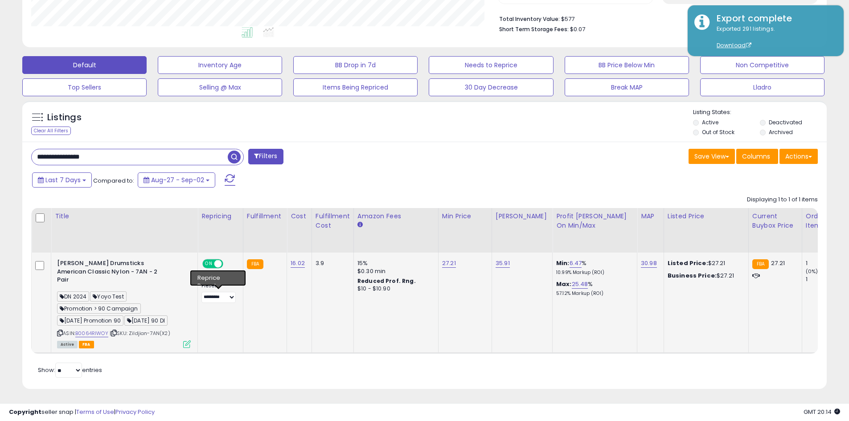 Image resolution: width=849 pixels, height=421 pixels. Describe the element at coordinates (563, 284) in the screenshot. I see `b: Max:` at that location.